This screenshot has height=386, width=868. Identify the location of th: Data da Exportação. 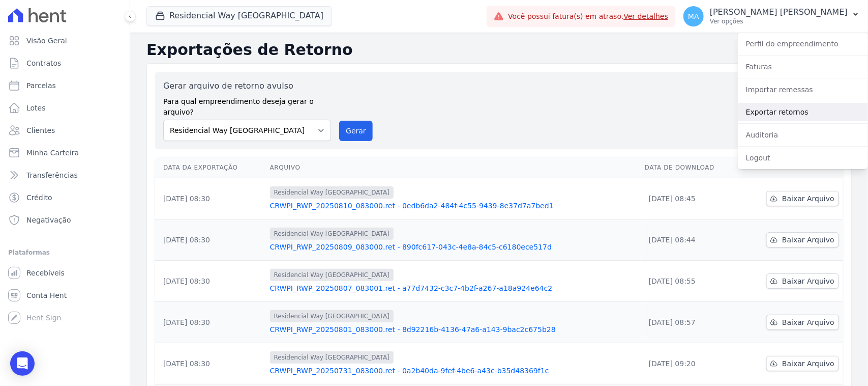
(210, 168).